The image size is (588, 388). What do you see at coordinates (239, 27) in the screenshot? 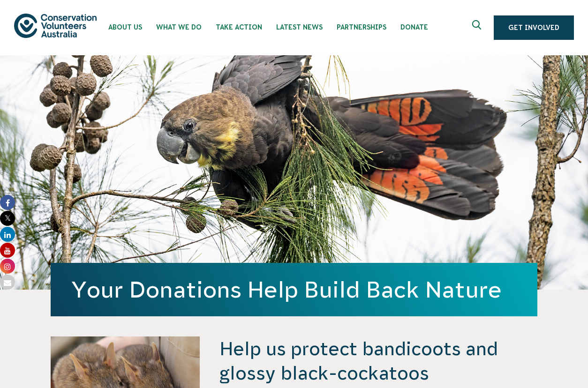
I see `span: Take Action` at bounding box center [239, 27].